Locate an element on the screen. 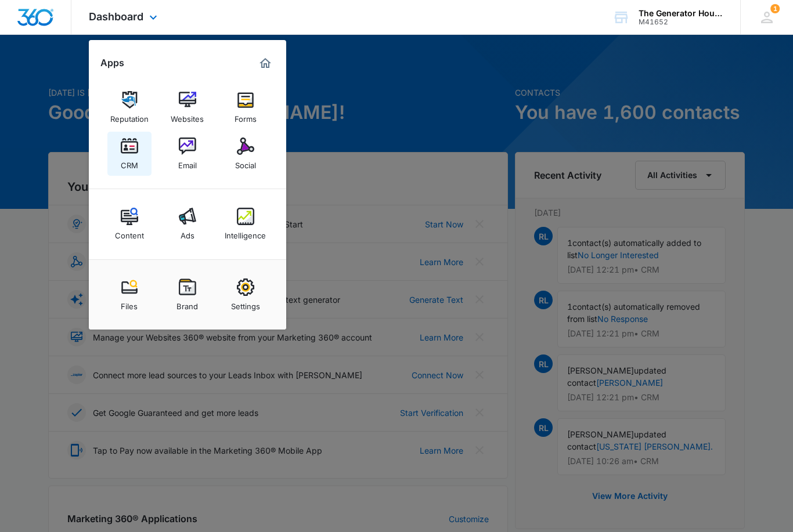 The height and width of the screenshot is (532, 793). div: Email is located at coordinates (188, 163).